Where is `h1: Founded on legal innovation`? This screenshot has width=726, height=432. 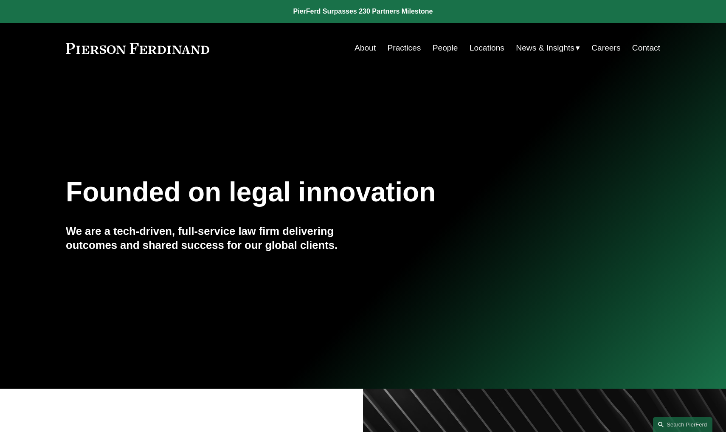
h1: Founded on legal innovation is located at coordinates (313, 192).